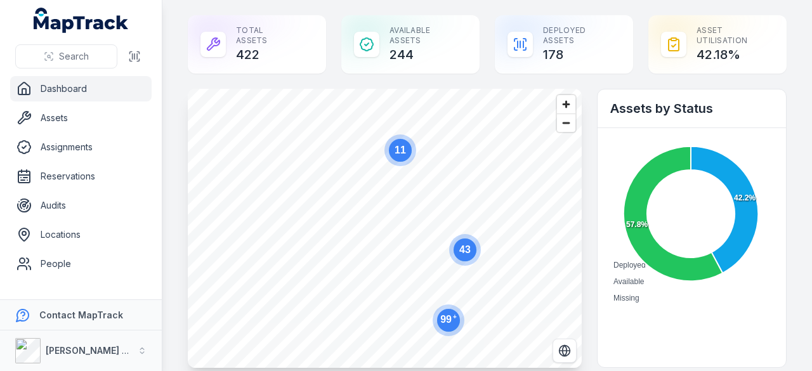  I want to click on a: People, so click(81, 264).